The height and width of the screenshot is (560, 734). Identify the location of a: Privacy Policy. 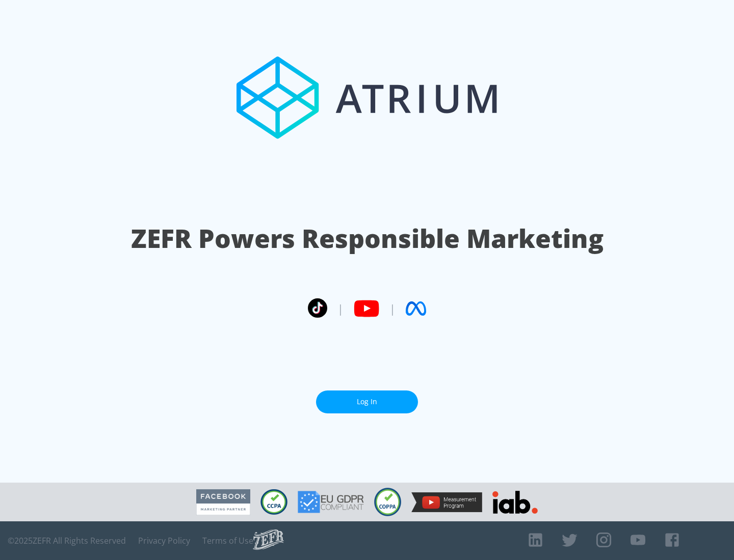
(164, 541).